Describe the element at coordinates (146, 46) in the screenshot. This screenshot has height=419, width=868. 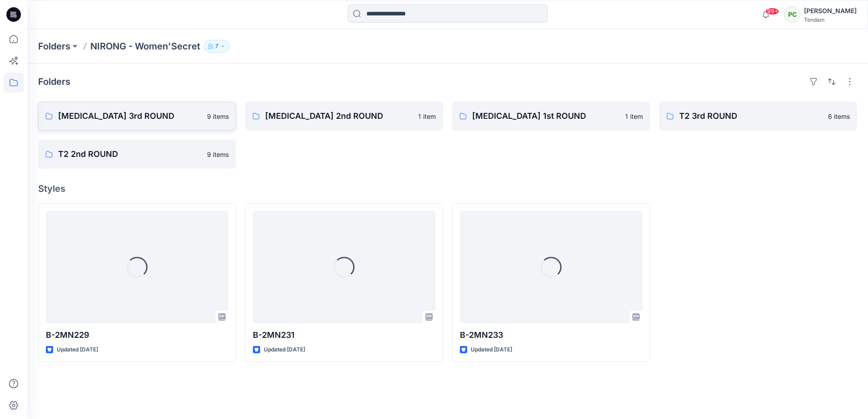
I see `p: NIRONG - Women'Secret` at that location.